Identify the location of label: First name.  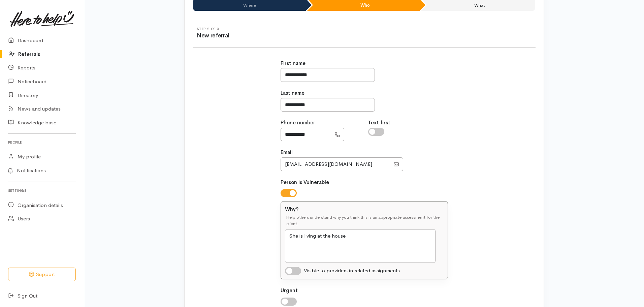
(293, 63).